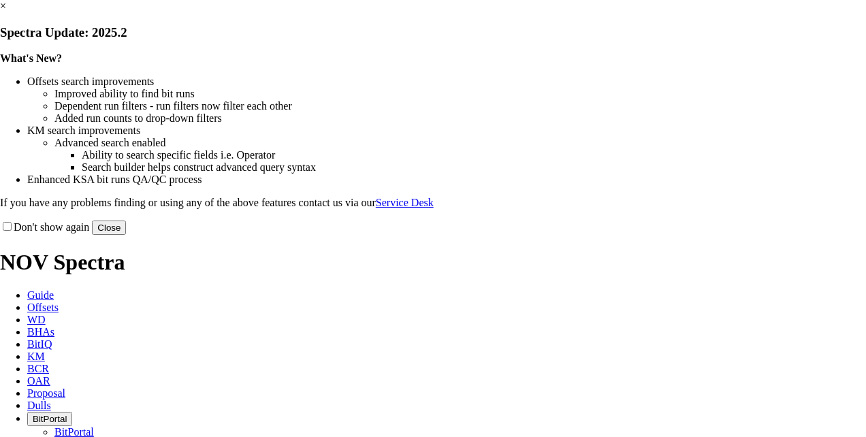 The width and height of the screenshot is (866, 437). Describe the element at coordinates (41, 331) in the screenshot. I see `span: BHAs` at that location.